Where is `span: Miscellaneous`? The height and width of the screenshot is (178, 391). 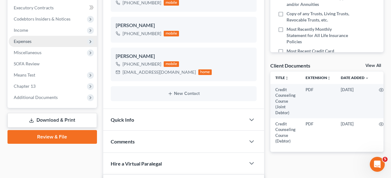 span: Miscellaneous is located at coordinates (27, 52).